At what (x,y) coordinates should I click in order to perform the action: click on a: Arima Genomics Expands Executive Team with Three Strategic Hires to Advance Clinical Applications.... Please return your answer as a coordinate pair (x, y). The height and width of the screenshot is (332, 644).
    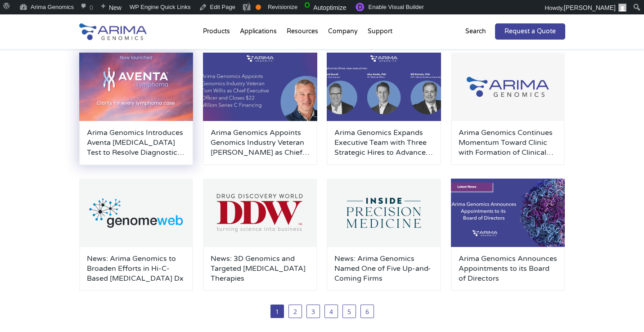
    Looking at the image, I should click on (384, 142).